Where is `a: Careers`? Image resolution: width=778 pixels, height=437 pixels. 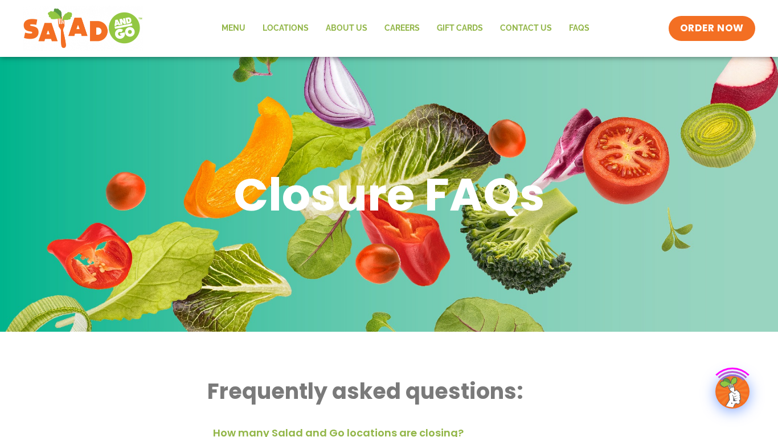 a: Careers is located at coordinates (402, 28).